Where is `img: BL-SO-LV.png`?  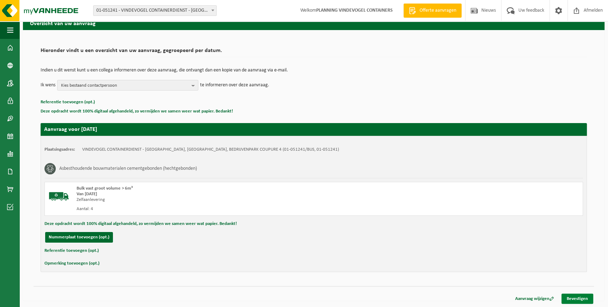 img: BL-SO-LV.png is located at coordinates (59, 196).